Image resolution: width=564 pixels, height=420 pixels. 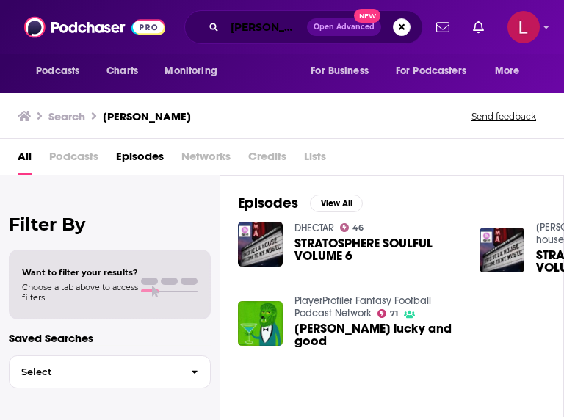 I want to click on a: Podchaser - Follow, Share and Rate Podcasts, so click(x=95, y=27).